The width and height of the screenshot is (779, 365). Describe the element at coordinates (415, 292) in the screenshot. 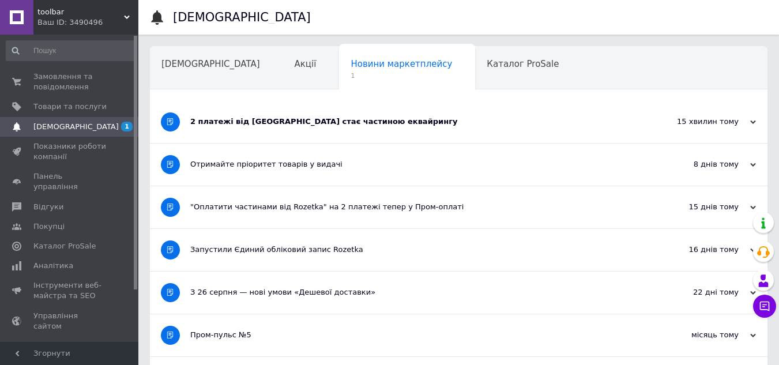

I see `div: З 26 серпня — нові умови «Дешевої доставки»` at that location.